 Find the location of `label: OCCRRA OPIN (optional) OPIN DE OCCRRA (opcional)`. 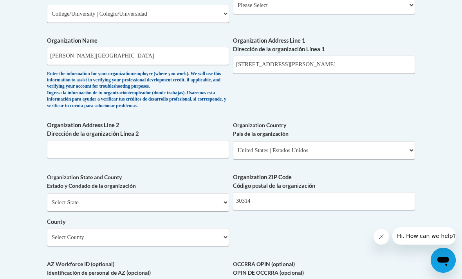

label: OCCRRA OPIN (optional) OPIN DE OCCRRA (opcional) is located at coordinates (324, 269).